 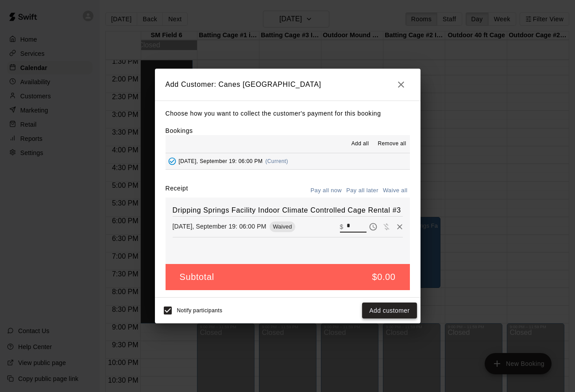 What do you see at coordinates (173, 161) in the screenshot?
I see `button: Added - Collect Payment` at bounding box center [173, 161].